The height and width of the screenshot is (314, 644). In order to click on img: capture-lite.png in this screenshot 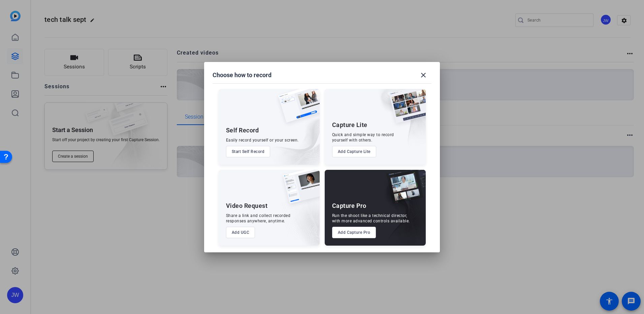, I will do `click(405, 110)`.